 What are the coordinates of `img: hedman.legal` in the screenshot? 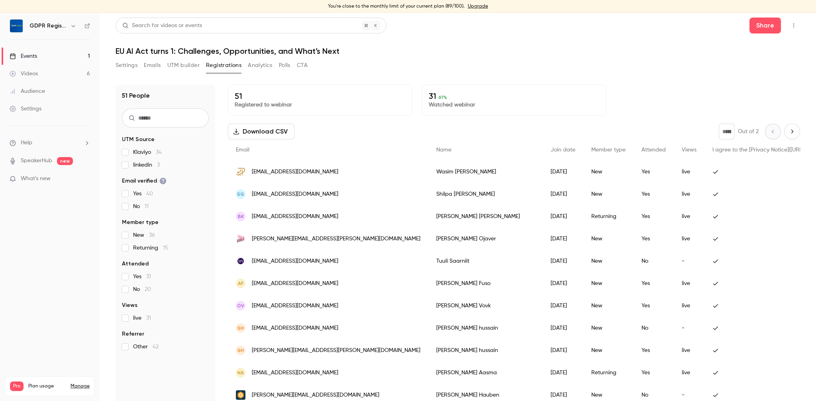 It's located at (241, 239).